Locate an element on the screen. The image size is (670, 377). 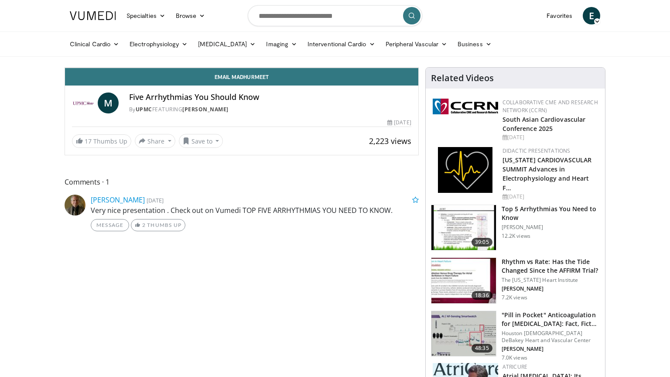
p: 12.2K views is located at coordinates (516, 236).